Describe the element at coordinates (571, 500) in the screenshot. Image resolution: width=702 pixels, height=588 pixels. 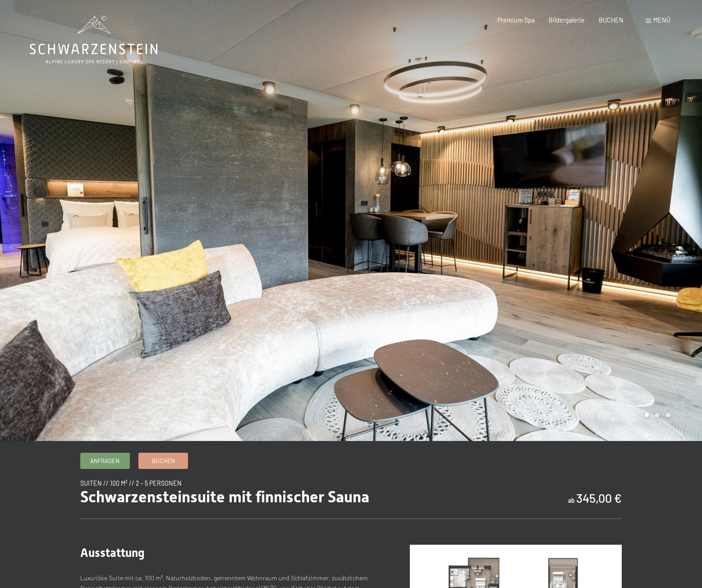
I see `span: ab` at that location.